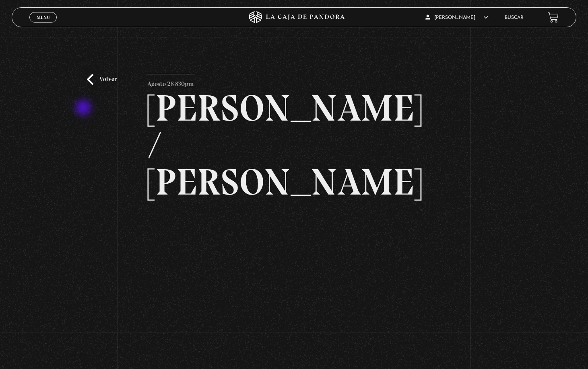 The height and width of the screenshot is (369, 588). Describe the element at coordinates (553, 17) in the screenshot. I see `a: View your shopping cart` at that location.